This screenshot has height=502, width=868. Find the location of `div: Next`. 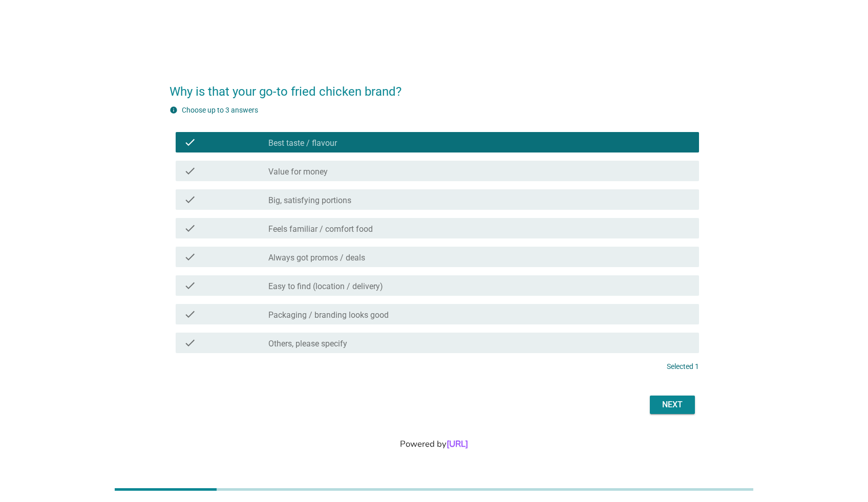

div: Next is located at coordinates (672, 405).